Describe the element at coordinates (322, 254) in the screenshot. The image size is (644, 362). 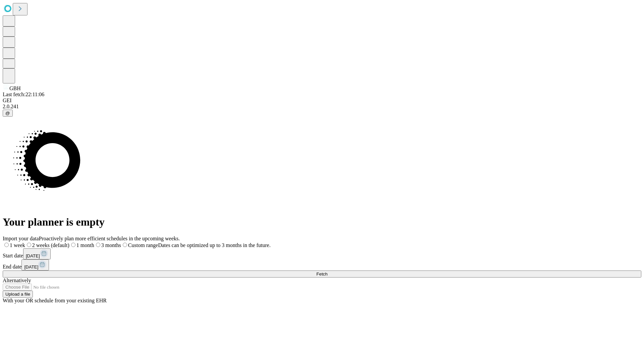
I see `div: Start date` at that location.